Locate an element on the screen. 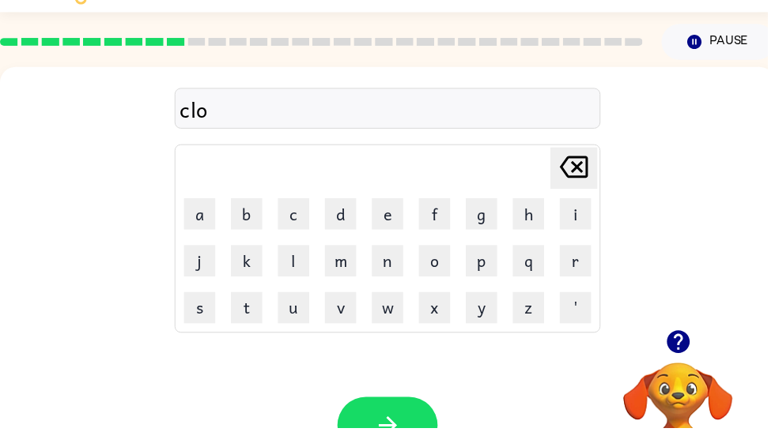  button: c is located at coordinates (296, 217).